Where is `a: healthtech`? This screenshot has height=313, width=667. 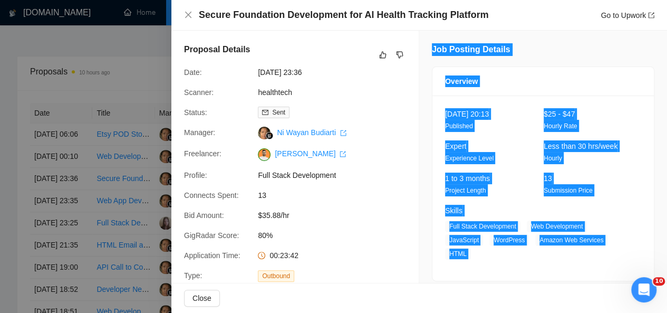
a: healthtech is located at coordinates (275, 92).